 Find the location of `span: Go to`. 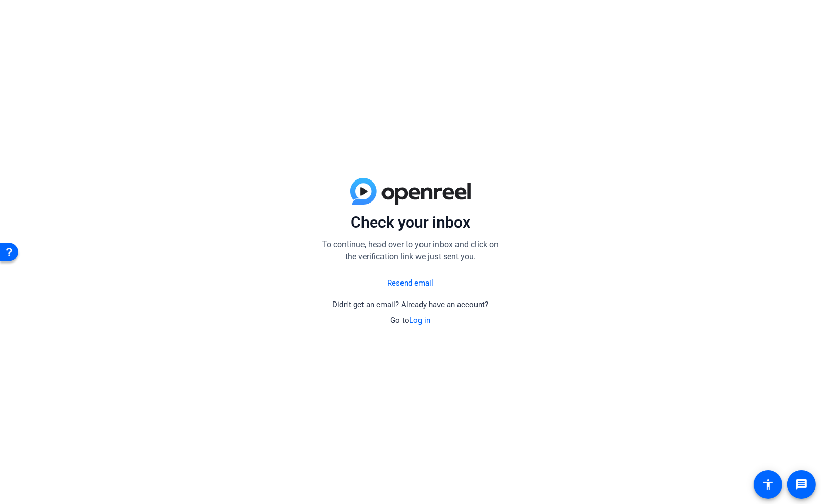

span: Go to is located at coordinates (411, 321).